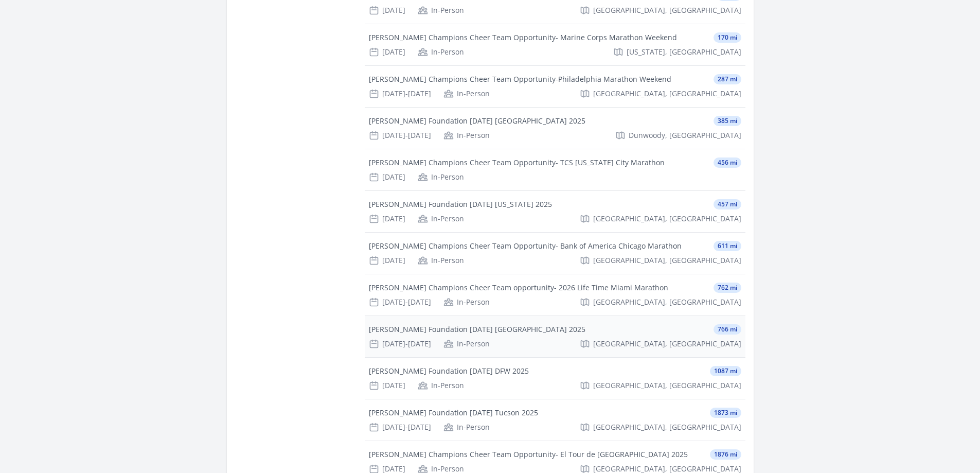 Image resolution: width=980 pixels, height=473 pixels. What do you see at coordinates (728, 38) in the screenshot?
I see `span: 170 mi` at bounding box center [728, 38].